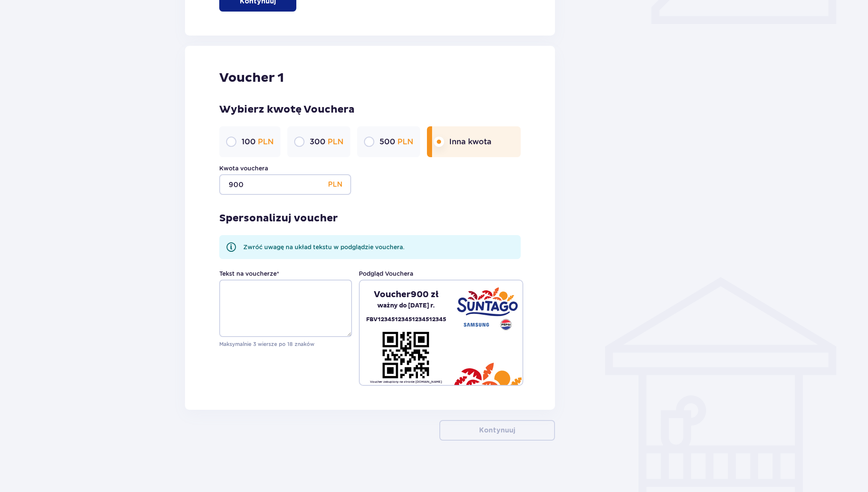  Describe the element at coordinates (386, 273) in the screenshot. I see `p: Podgląd Vouchera` at that location.